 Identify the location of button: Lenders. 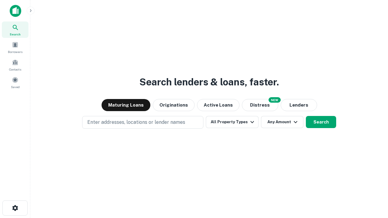
(299, 105).